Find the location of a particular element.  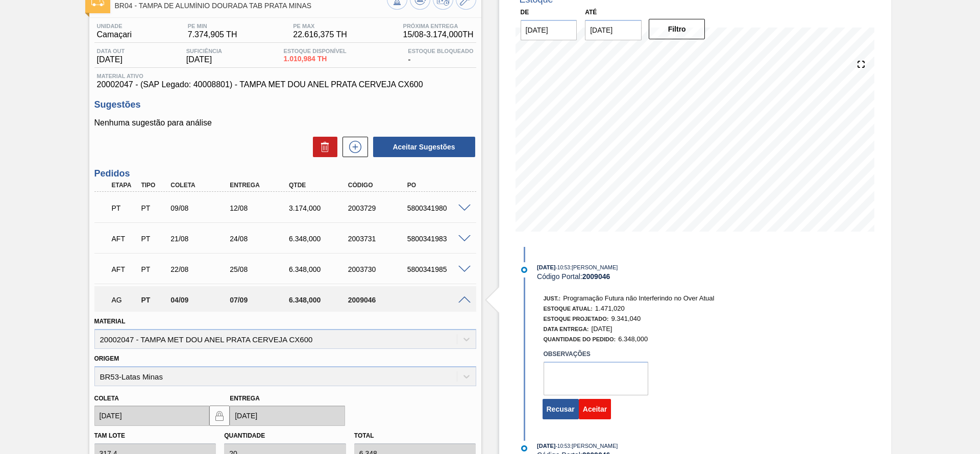

div: Tipo is located at coordinates (154, 185).